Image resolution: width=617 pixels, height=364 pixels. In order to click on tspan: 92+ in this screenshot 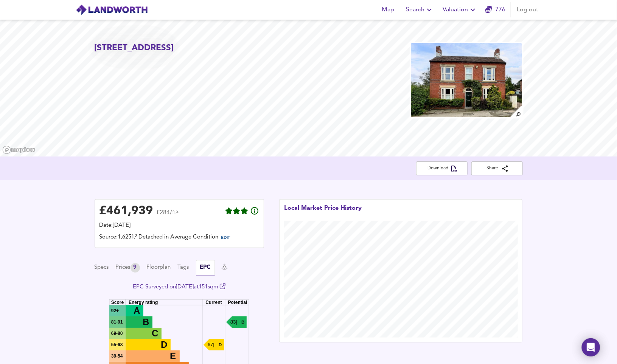, I will do `click(115, 311)`.